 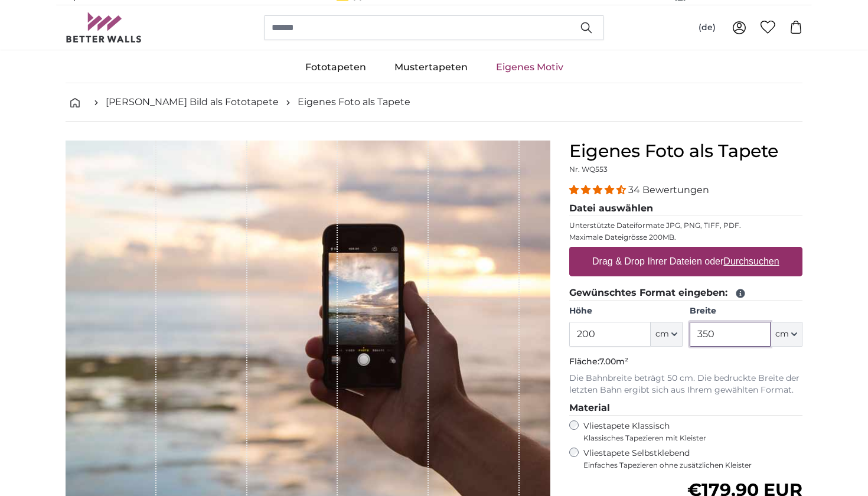 I want to click on span: 34 Bewertungen, so click(x=669, y=190).